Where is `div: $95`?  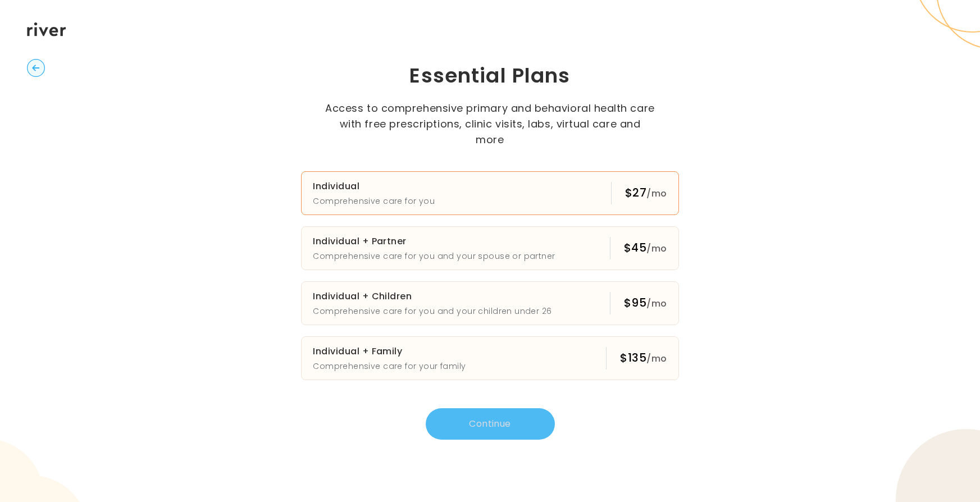 div: $95 is located at coordinates (645, 303).